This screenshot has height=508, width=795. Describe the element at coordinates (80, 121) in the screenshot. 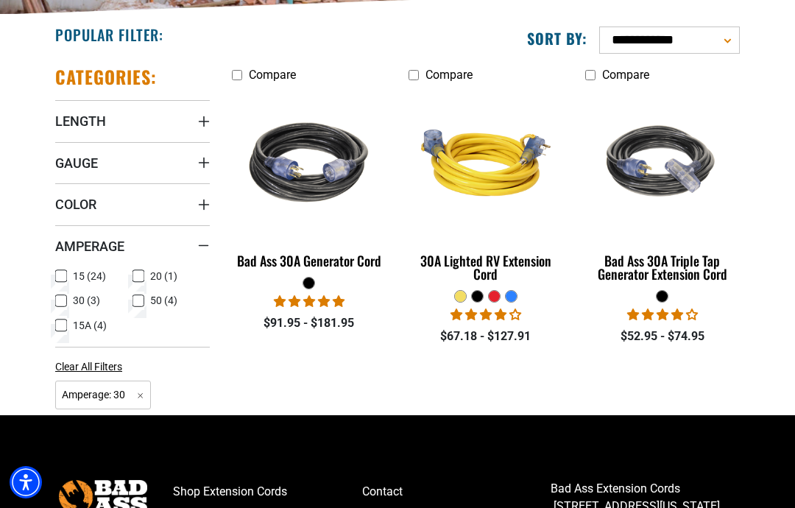

I see `span: Length` at that location.